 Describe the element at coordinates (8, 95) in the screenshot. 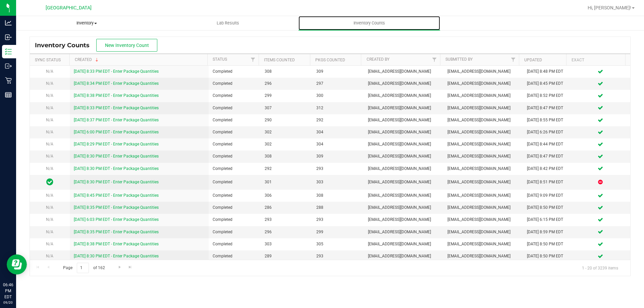

I see `inline-svg: Reports` at that location.